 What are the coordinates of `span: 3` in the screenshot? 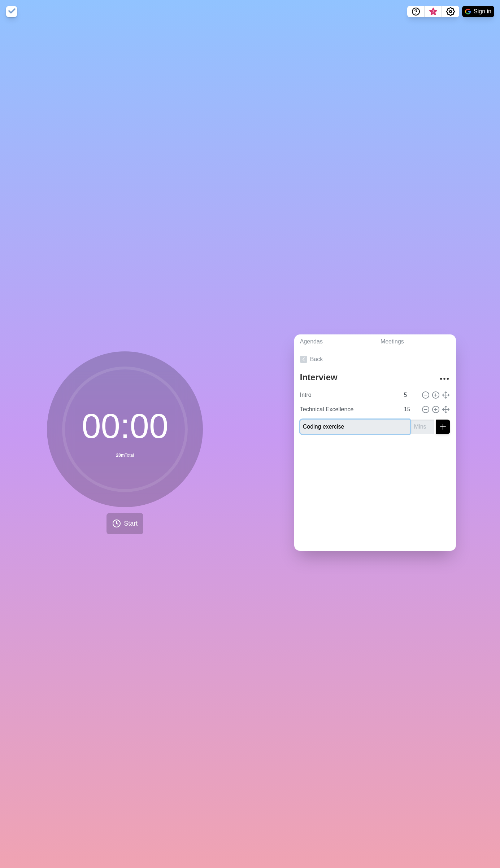 It's located at (433, 12).